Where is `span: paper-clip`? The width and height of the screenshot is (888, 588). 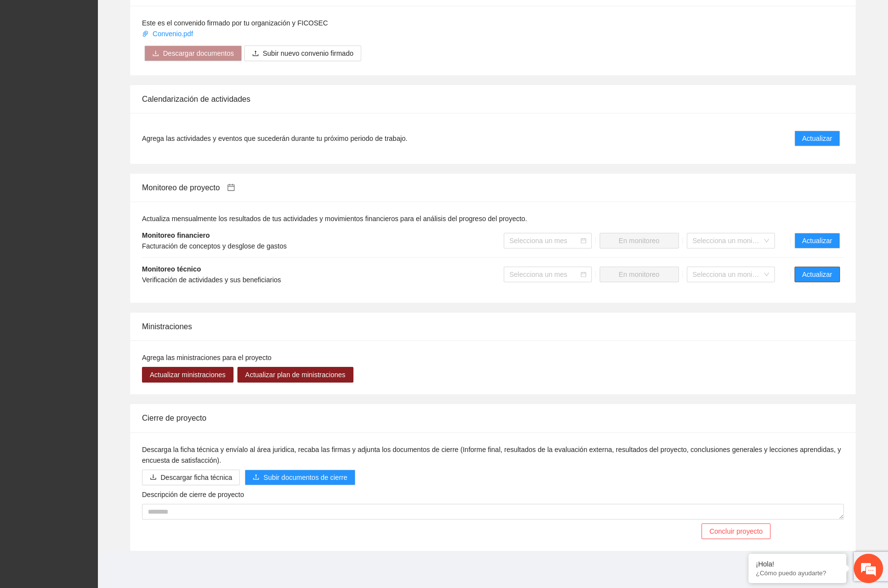 span: paper-clip is located at coordinates (146, 34).